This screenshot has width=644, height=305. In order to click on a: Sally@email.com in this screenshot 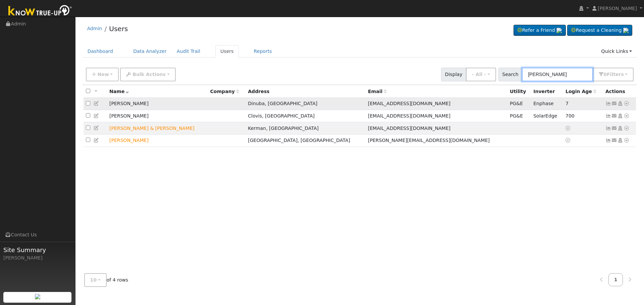, I will do `click(615, 141)`.